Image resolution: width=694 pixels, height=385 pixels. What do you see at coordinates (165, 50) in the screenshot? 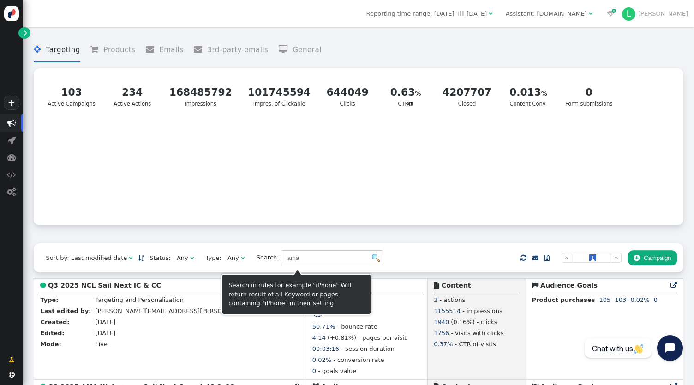
I see `li: Emails` at bounding box center [165, 50].